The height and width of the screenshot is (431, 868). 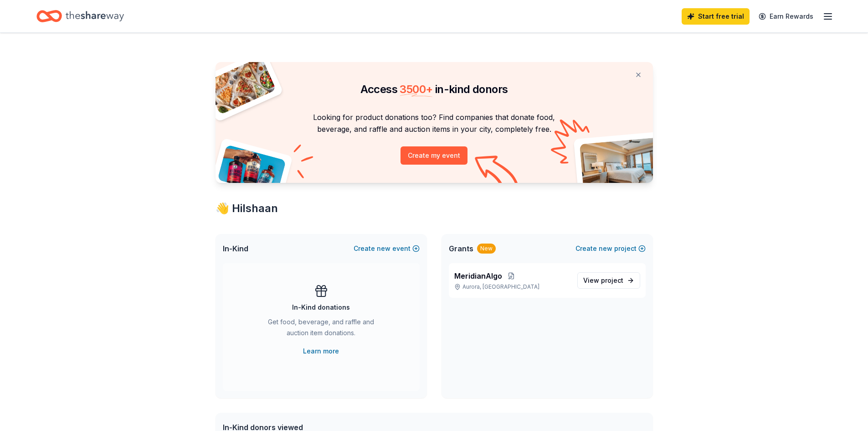 I want to click on p: Looking for product donations too? Find companies that donate food, beverage, and raffle and auct..., so click(x=434, y=123).